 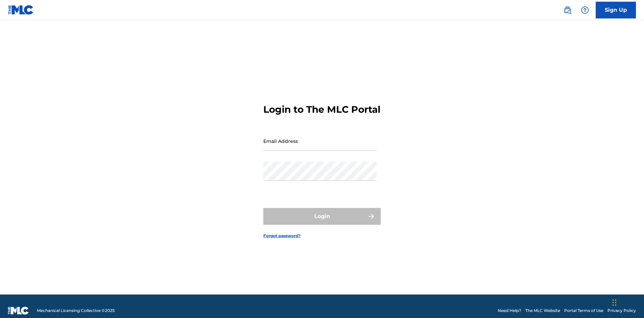 What do you see at coordinates (584, 311) in the screenshot?
I see `a: Portal Terms of Use` at bounding box center [584, 311].